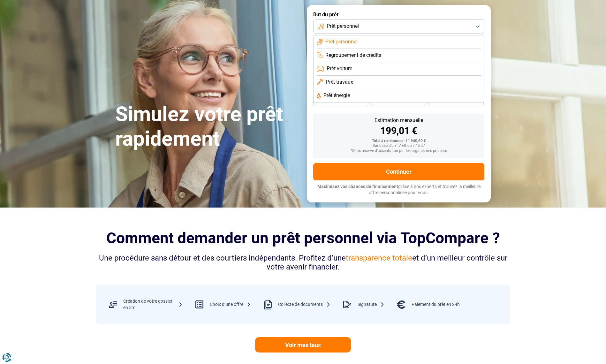 The image size is (606, 364). I want to click on h2: Comment demander un prêt personnel via TopCompare ?, so click(303, 238).